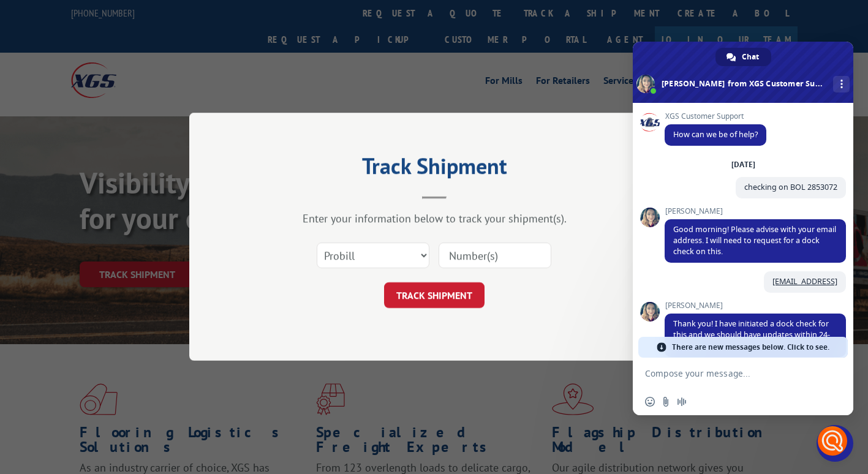 Image resolution: width=868 pixels, height=474 pixels. What do you see at coordinates (434, 218) in the screenshot?
I see `div: Enter your information below to track your shipment(s).` at bounding box center [434, 218].